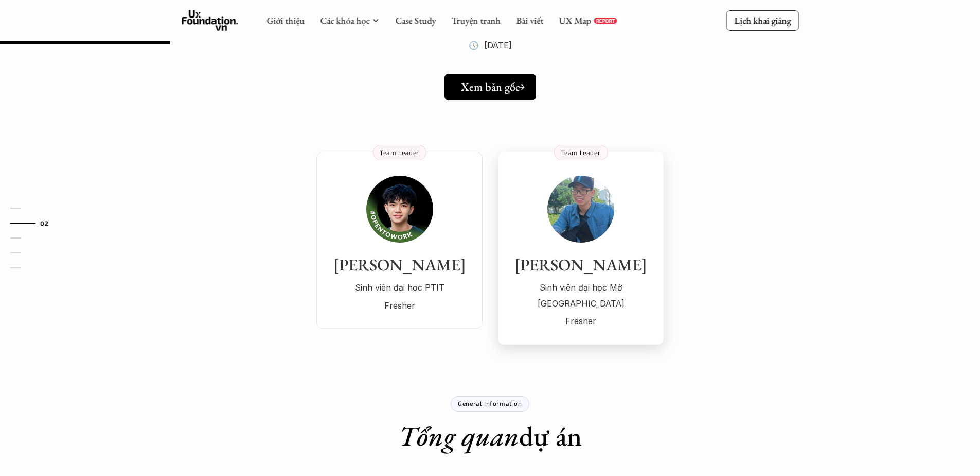 The image size is (980, 476). Describe the element at coordinates (491, 436) in the screenshot. I see `h1: dự án` at that location.